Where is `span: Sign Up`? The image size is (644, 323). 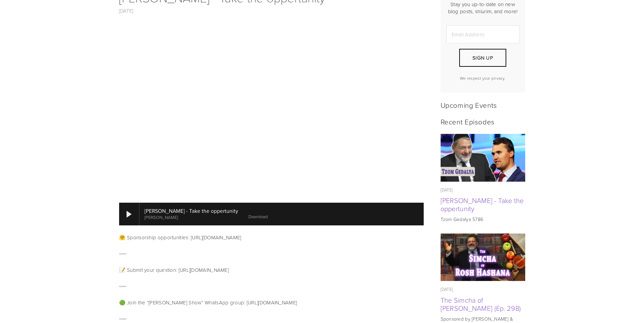
span: Sign Up is located at coordinates (483, 58).